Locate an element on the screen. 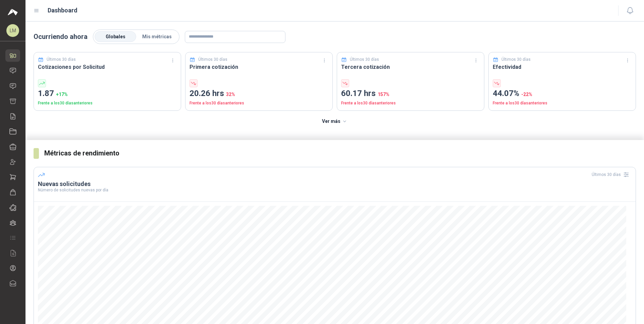  div: Últimos 30 días is located at coordinates (612, 175).